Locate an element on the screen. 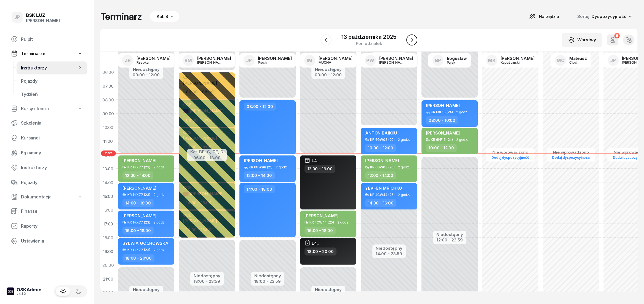 This screenshot has width=644, height=304. a: Dodaj dyspozycyjność is located at coordinates (510, 157).